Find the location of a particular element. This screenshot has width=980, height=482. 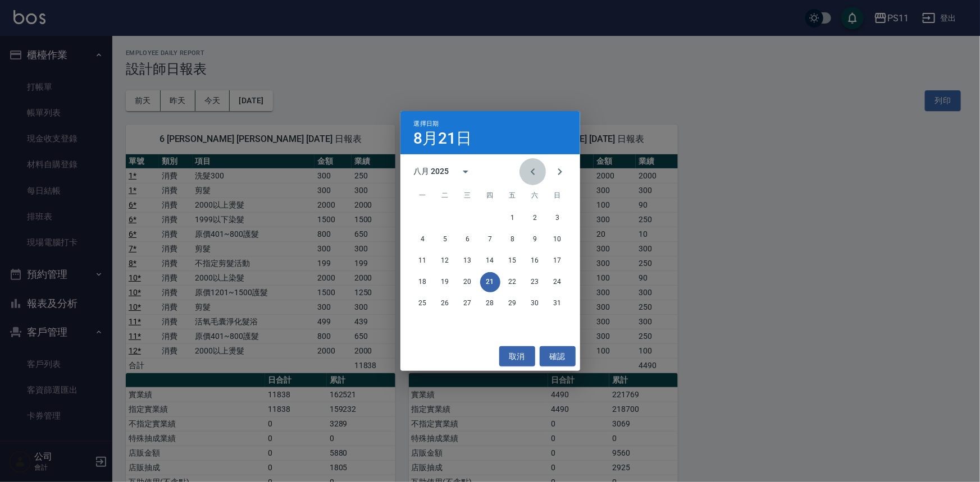

h4: 8月21日 is located at coordinates (443, 139).